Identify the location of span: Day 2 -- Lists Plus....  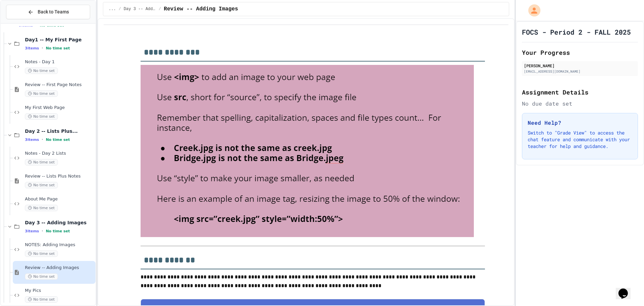
(59, 131).